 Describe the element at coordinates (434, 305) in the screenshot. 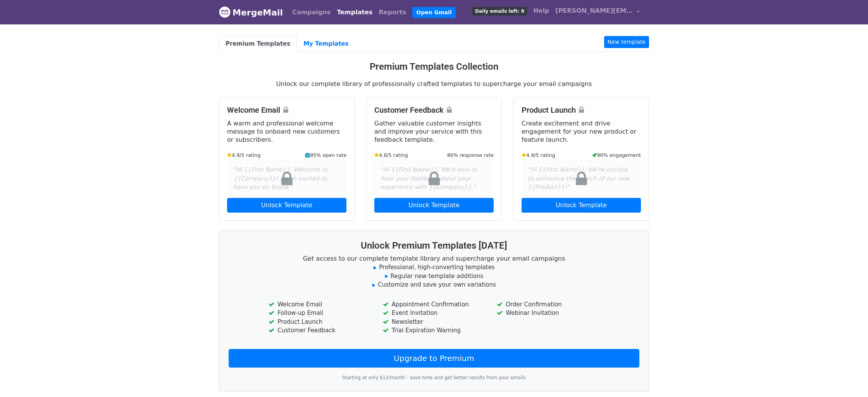

I see `li: Appointment Confirmation` at that location.